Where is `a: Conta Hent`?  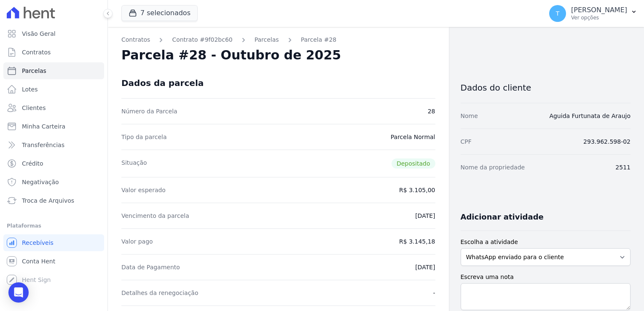 a: Conta Hent is located at coordinates (54, 261).